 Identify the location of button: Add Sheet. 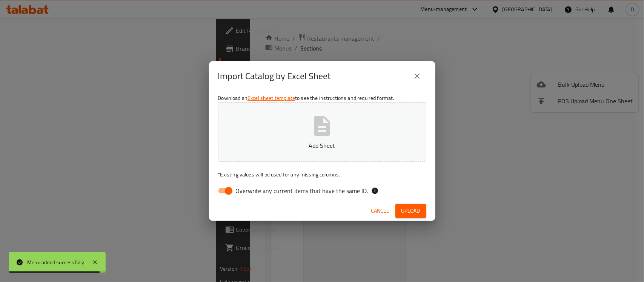
(322, 132).